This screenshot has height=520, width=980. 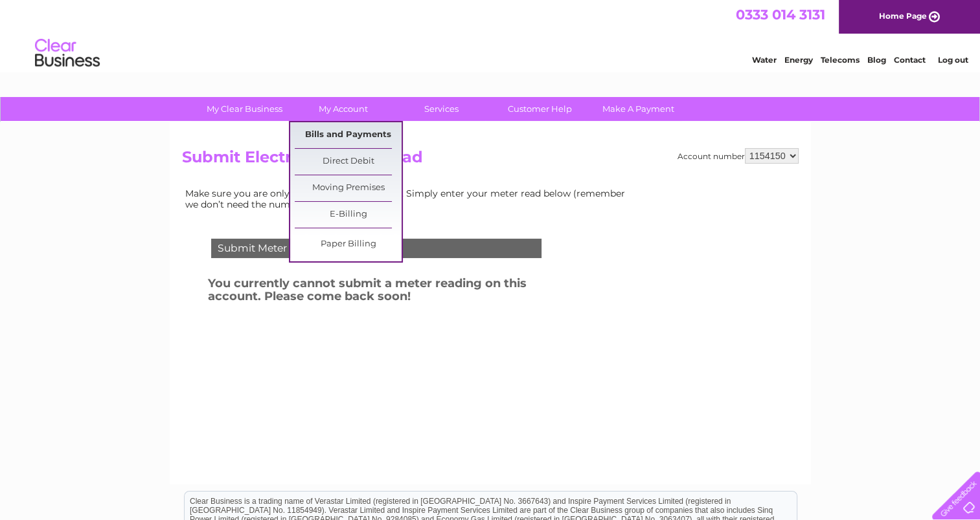 What do you see at coordinates (347, 244) in the screenshot?
I see `a: Paper Billing` at bounding box center [347, 244].